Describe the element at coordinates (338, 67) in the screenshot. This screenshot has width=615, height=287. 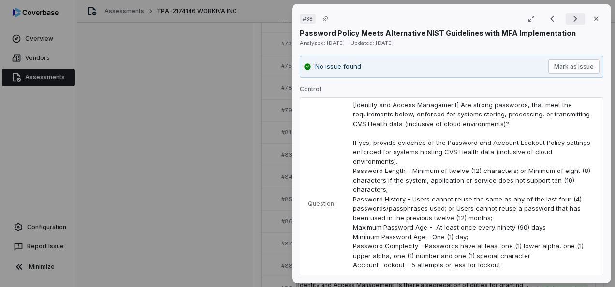
I see `p: No issue found` at that location.